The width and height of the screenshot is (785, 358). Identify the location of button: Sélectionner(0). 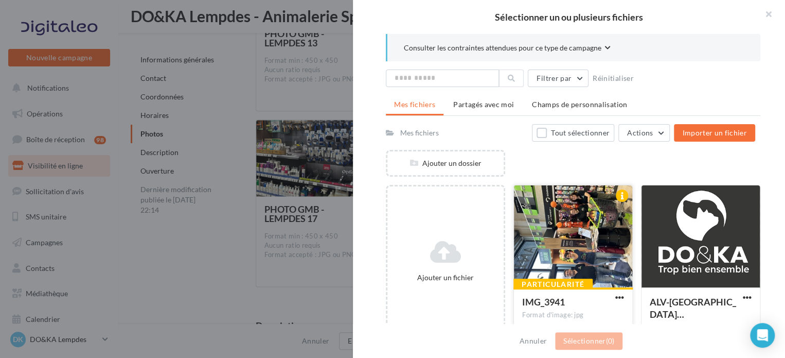
(589, 341).